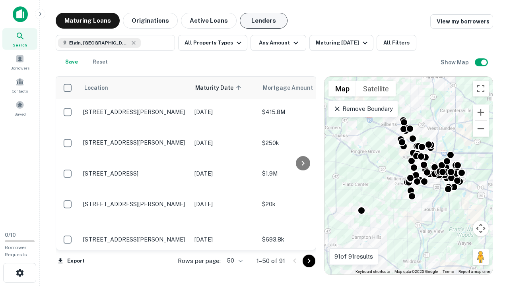 The width and height of the screenshot is (509, 286). I want to click on p: $693.8k, so click(302, 240).